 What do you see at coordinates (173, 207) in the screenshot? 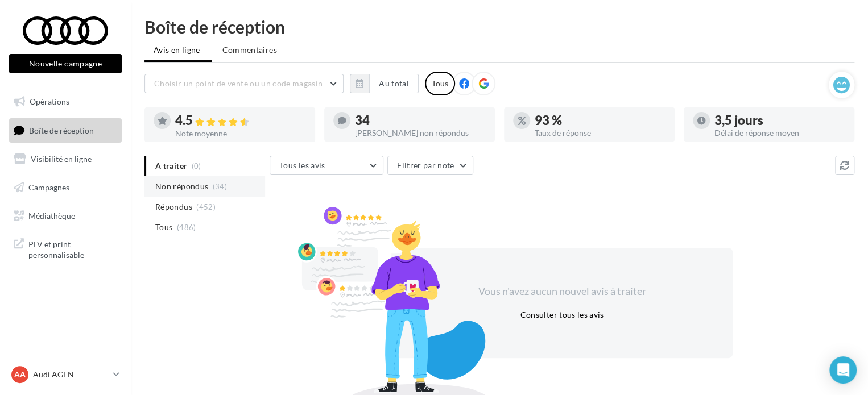
I see `span: Répondus` at bounding box center [173, 207].